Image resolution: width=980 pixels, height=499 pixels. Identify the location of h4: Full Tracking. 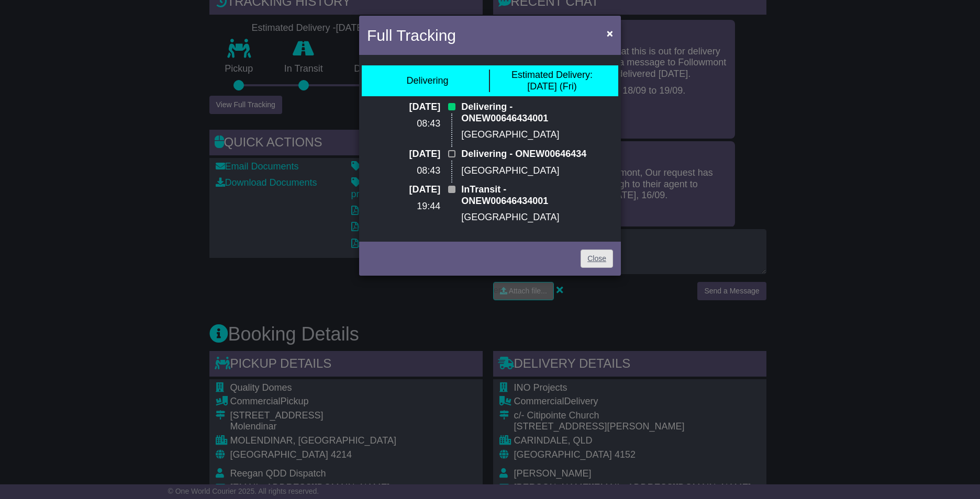
(411, 35).